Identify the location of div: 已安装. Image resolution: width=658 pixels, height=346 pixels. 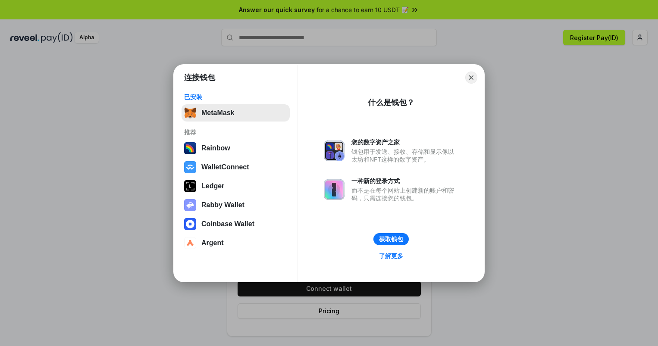
(235, 97).